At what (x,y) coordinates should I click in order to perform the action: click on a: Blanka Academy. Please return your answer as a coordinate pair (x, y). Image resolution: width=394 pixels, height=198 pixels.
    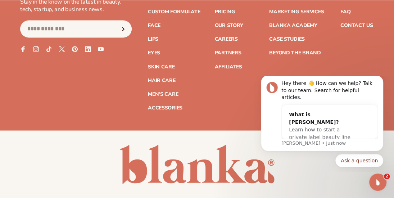
    Looking at the image, I should click on (293, 26).